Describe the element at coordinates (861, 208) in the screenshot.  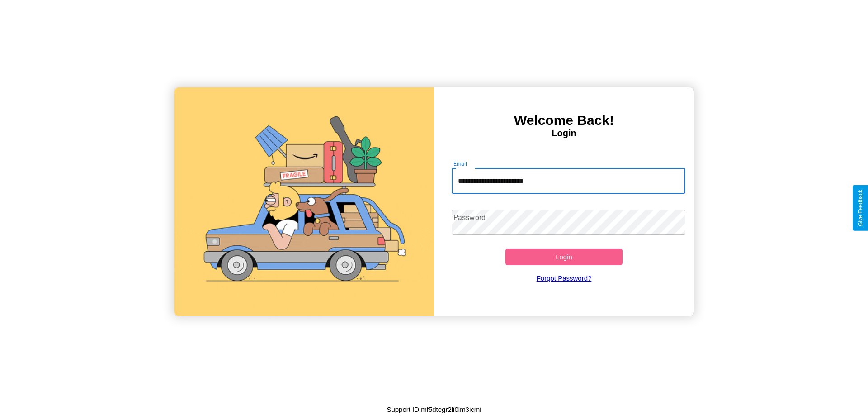
I see `div: Give Feedback` at that location.